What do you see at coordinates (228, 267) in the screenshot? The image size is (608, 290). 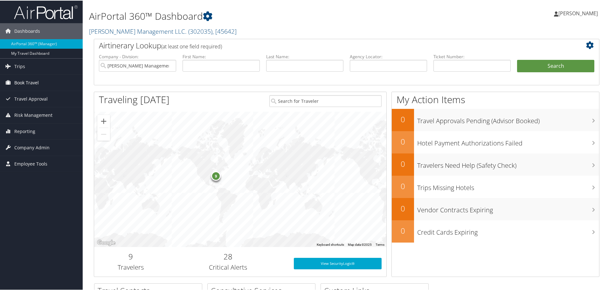 I see `h3: Critical Alerts` at bounding box center [228, 267].